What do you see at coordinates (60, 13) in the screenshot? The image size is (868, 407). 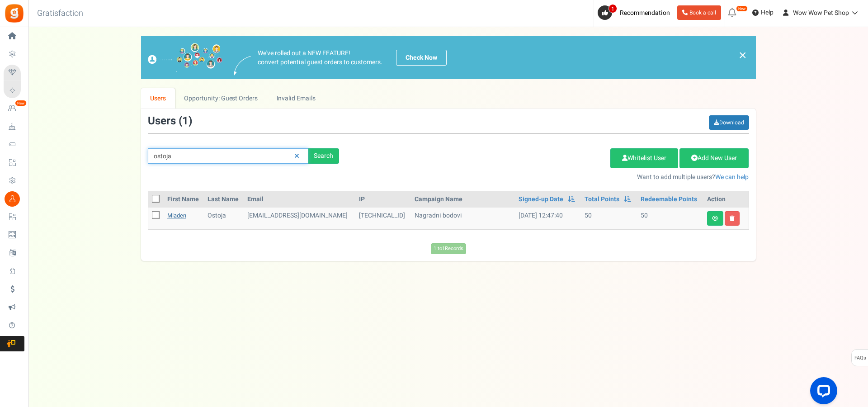 I see `h3: Gratisfaction` at bounding box center [60, 13].